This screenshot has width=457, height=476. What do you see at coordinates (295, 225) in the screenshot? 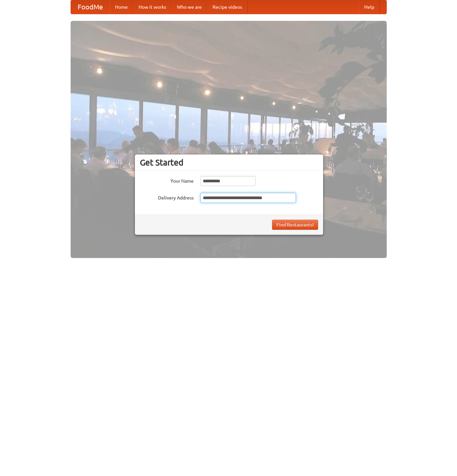
I see `button: Find Restaurants!` at bounding box center [295, 225].